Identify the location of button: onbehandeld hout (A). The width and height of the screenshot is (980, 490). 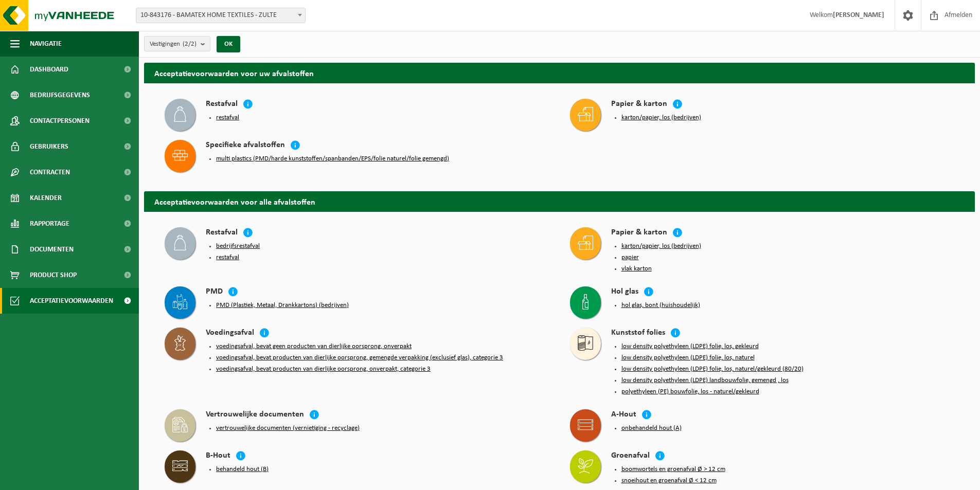
(651, 428).